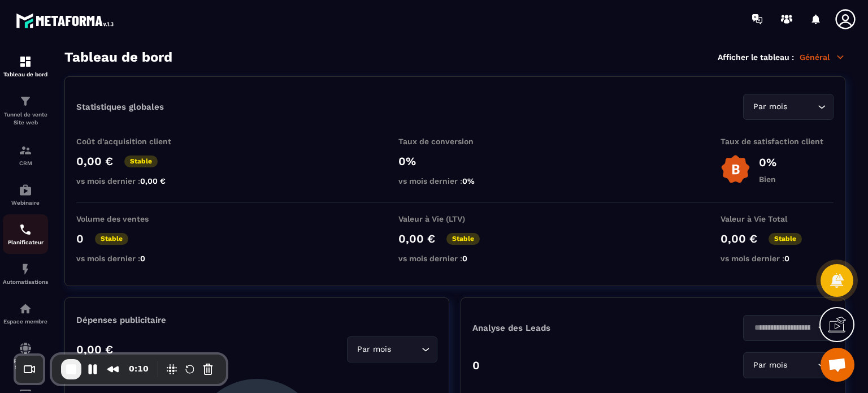 The width and height of the screenshot is (868, 393). What do you see at coordinates (25, 110) in the screenshot?
I see `a: formationformationTunnel de vente Site web` at bounding box center [25, 110].